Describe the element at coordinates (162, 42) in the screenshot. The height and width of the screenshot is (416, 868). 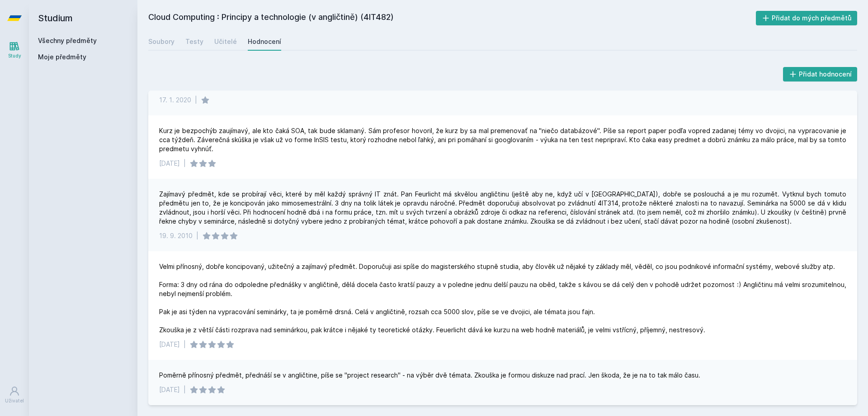
I see `a: Soubory` at that location.